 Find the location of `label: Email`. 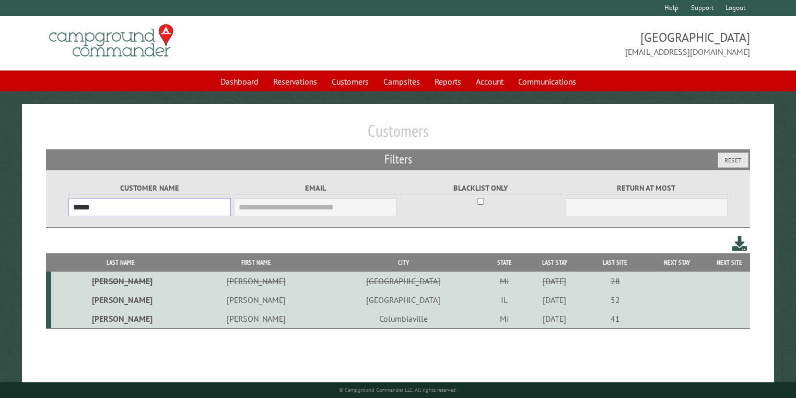

label: Email is located at coordinates (315, 188).